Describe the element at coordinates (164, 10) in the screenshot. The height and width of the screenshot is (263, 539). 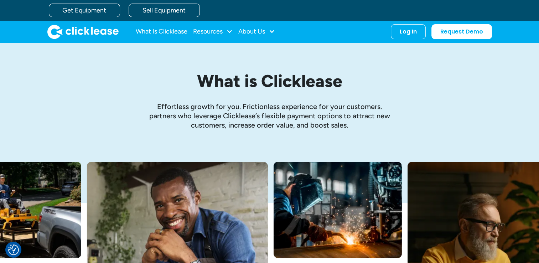
I see `a: Sell Equipment` at that location.